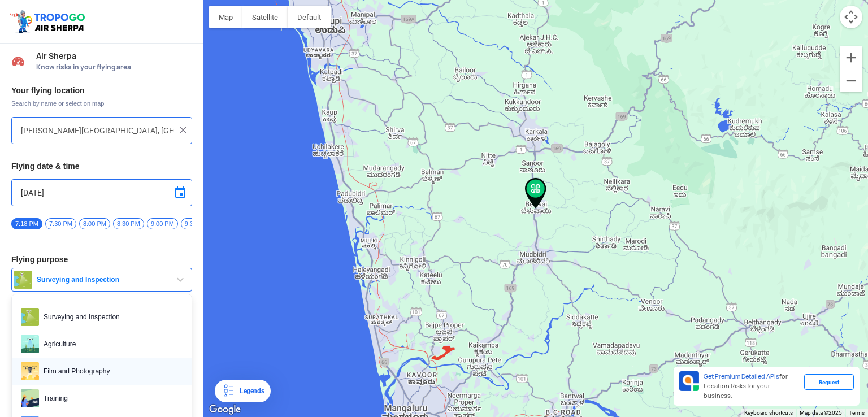  What do you see at coordinates (741, 376) in the screenshot?
I see `span: Get Premium Detailed APIs` at bounding box center [741, 376].